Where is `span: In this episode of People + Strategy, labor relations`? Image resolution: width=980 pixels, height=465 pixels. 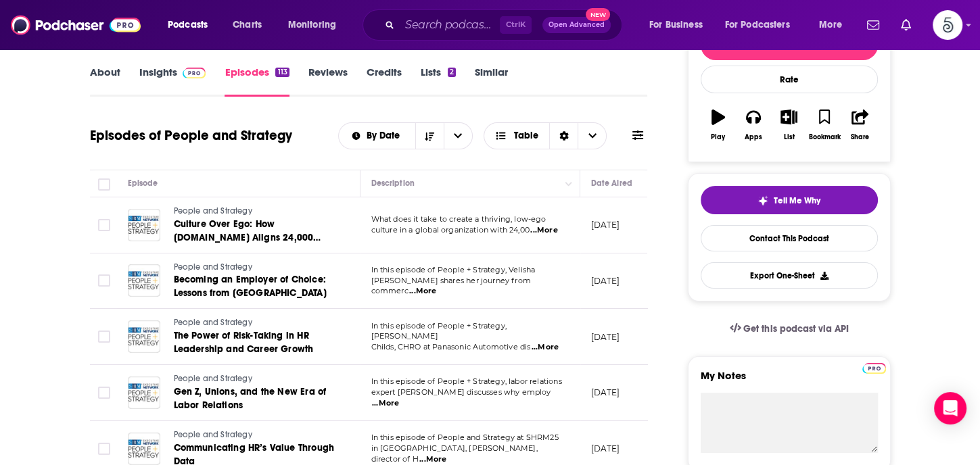
span: In this episode of People + Strategy, labor relations is located at coordinates (467, 381).